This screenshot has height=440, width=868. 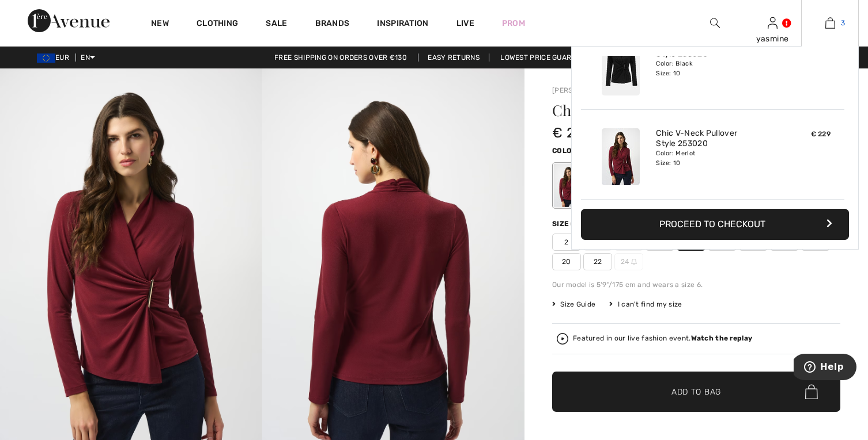 What do you see at coordinates (645, 304) in the screenshot?
I see `div: I can't find my size` at bounding box center [645, 304].